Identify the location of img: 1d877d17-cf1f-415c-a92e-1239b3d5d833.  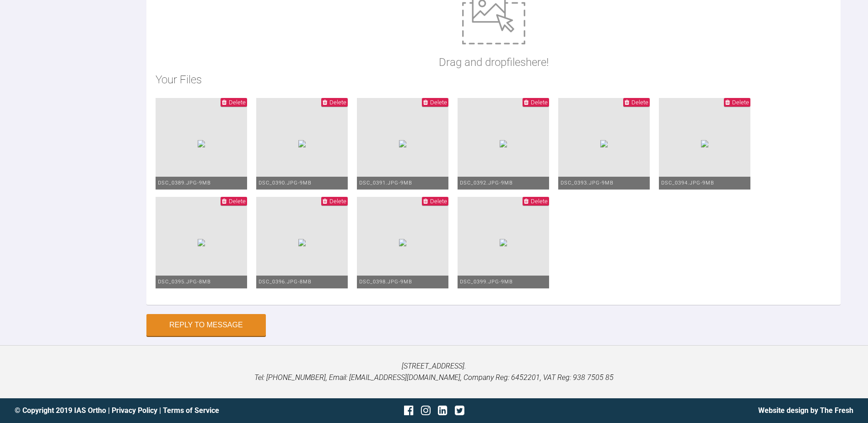
(604, 143).